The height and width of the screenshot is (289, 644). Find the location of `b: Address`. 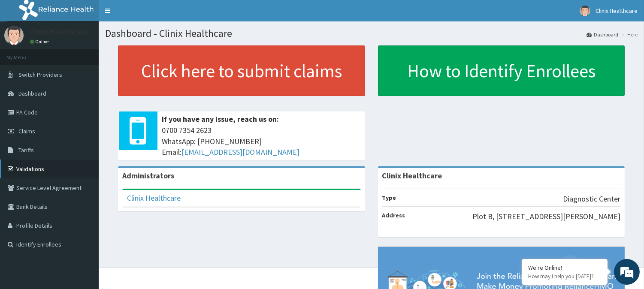

b: Address is located at coordinates (394, 215).